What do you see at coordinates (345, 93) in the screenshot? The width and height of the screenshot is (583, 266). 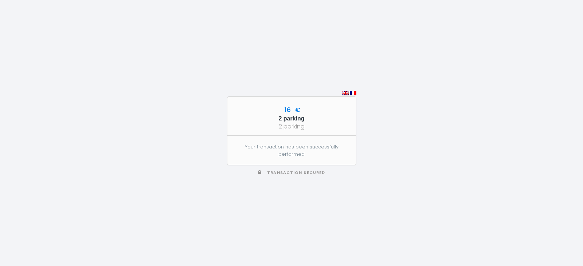 I see `img: en.png` at bounding box center [345, 93].